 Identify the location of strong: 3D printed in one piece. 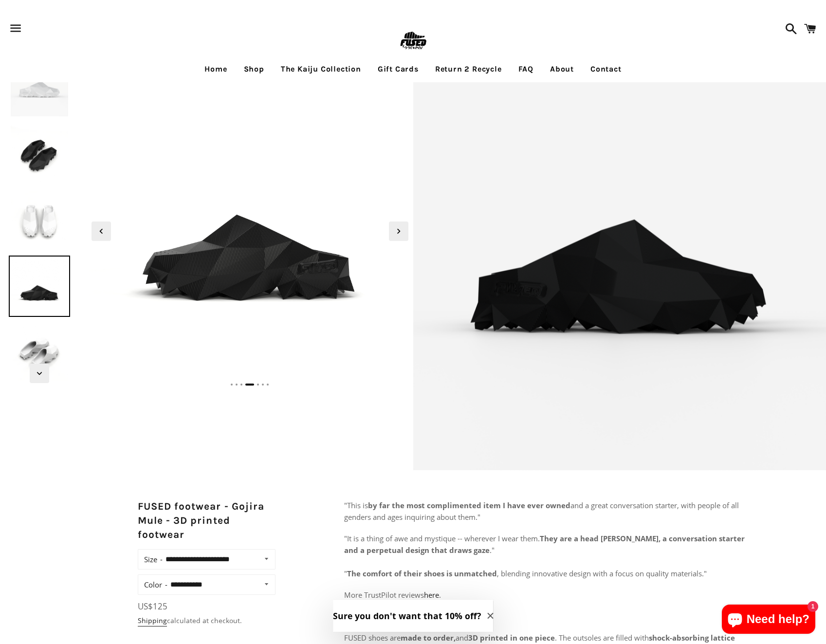
(511, 637).